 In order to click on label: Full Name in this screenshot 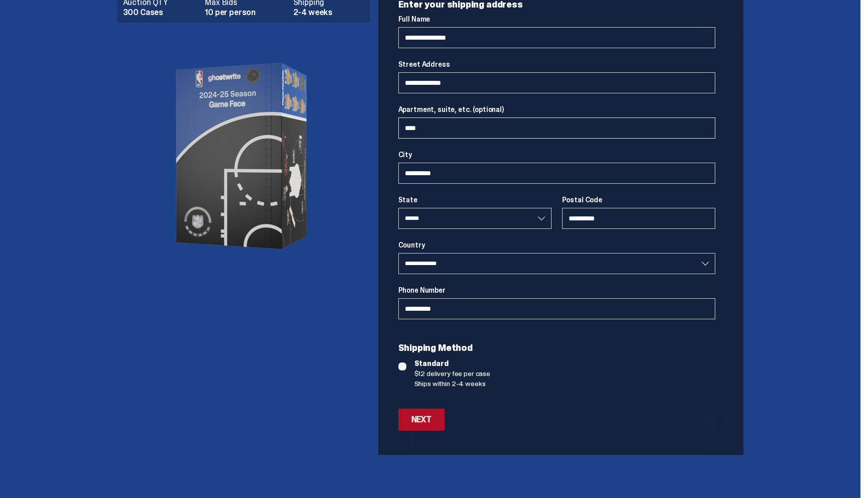, I will do `click(557, 19)`.